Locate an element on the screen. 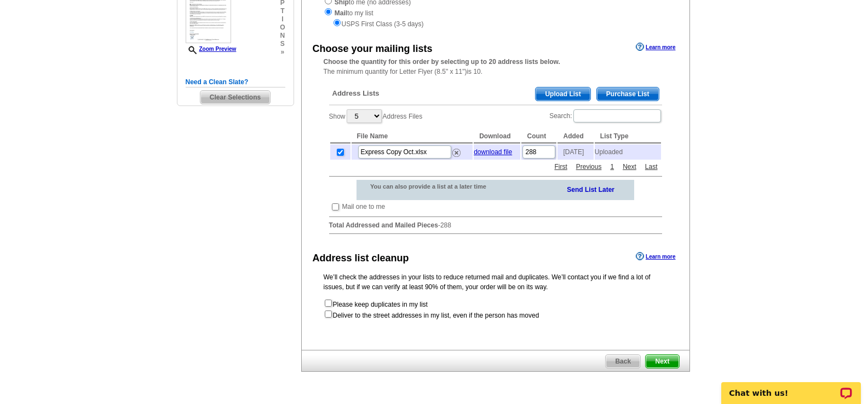 The image size is (868, 404). td: Uploaded is located at coordinates (628, 152).